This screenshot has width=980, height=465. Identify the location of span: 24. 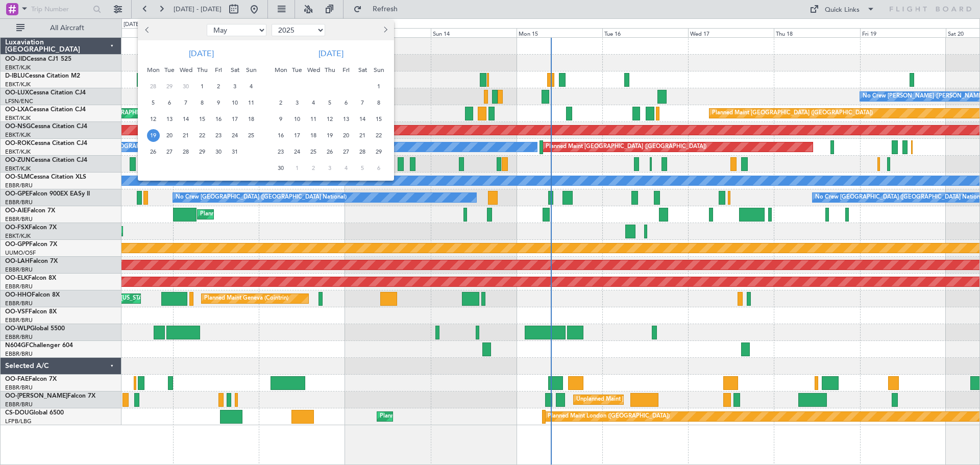
(297, 152).